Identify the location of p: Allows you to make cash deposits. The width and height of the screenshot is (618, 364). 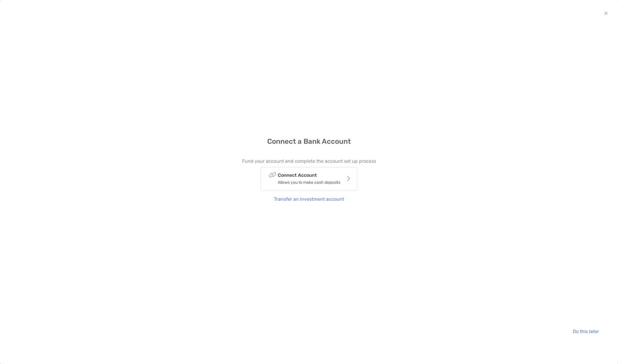
(309, 182).